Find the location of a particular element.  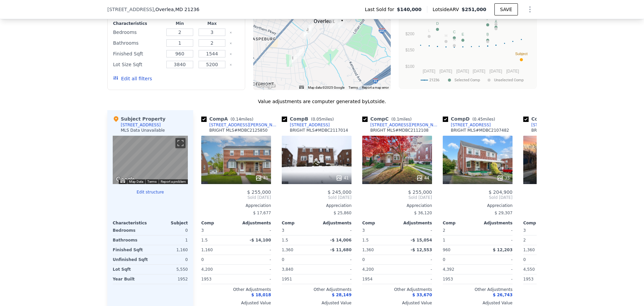

div: 2 is located at coordinates (540, 240).